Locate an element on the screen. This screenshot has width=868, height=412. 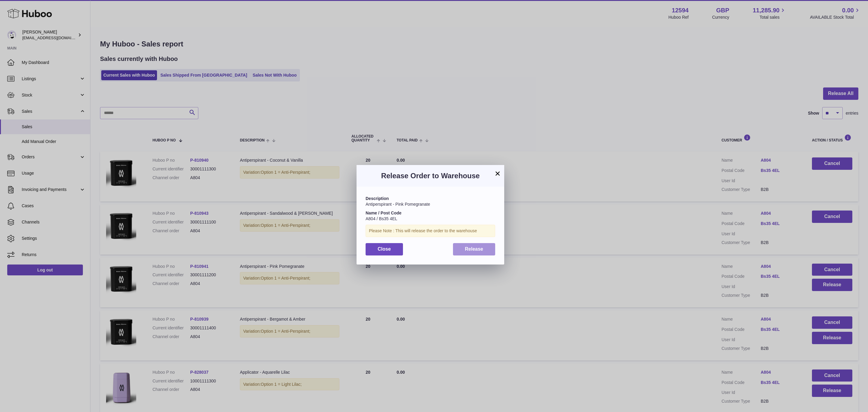
span: Release is located at coordinates (474, 249).